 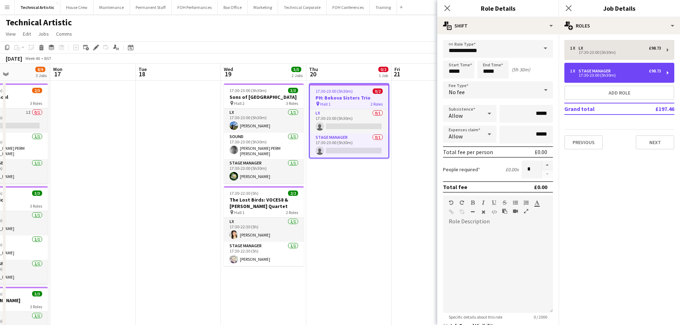 I want to click on div: Stage Manager, so click(x=596, y=71).